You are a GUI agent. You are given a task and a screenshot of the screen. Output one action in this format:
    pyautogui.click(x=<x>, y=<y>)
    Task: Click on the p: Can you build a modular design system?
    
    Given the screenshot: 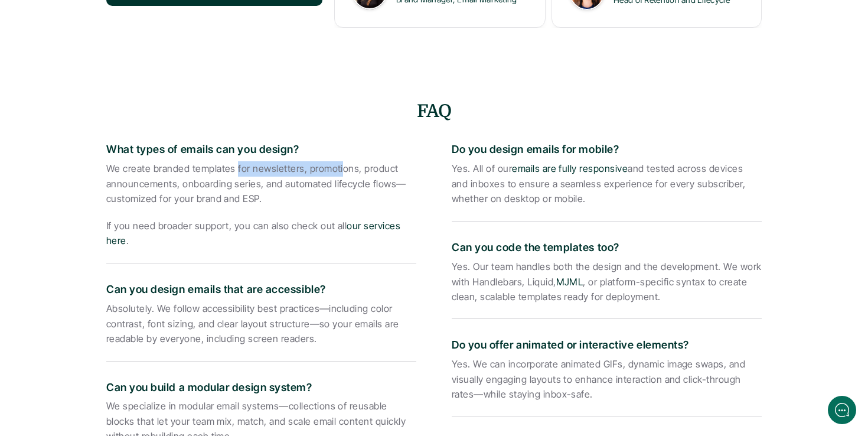 What is the action you would take?
    pyautogui.click(x=261, y=387)
    